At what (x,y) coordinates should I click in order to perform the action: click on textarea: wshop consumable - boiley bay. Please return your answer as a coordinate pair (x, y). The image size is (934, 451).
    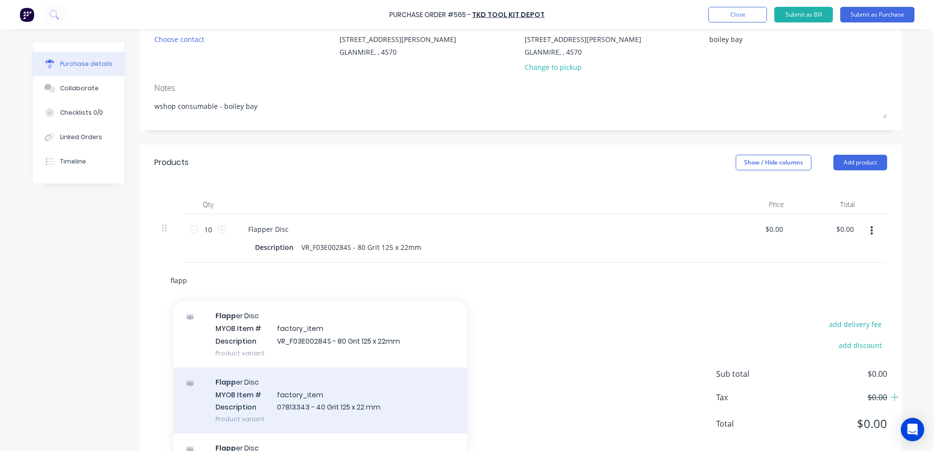
    Looking at the image, I should click on (521, 107).